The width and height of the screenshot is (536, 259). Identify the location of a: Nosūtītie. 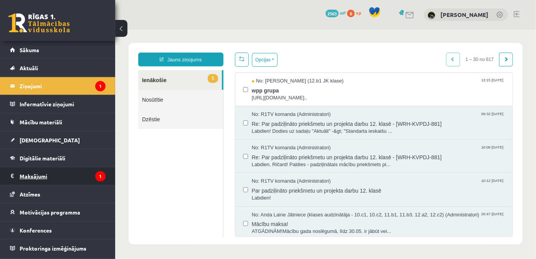
(65, 70).